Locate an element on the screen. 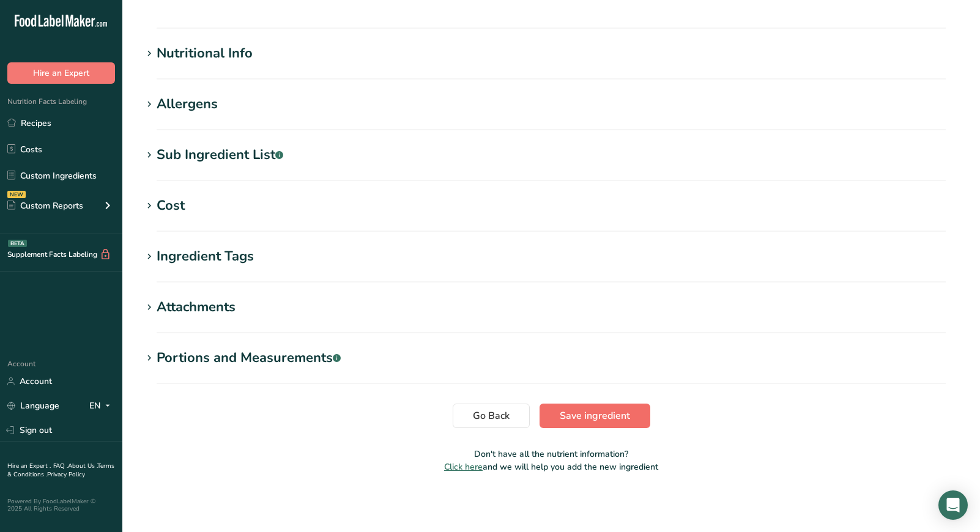 This screenshot has width=980, height=532. a: Language is located at coordinates (33, 405).